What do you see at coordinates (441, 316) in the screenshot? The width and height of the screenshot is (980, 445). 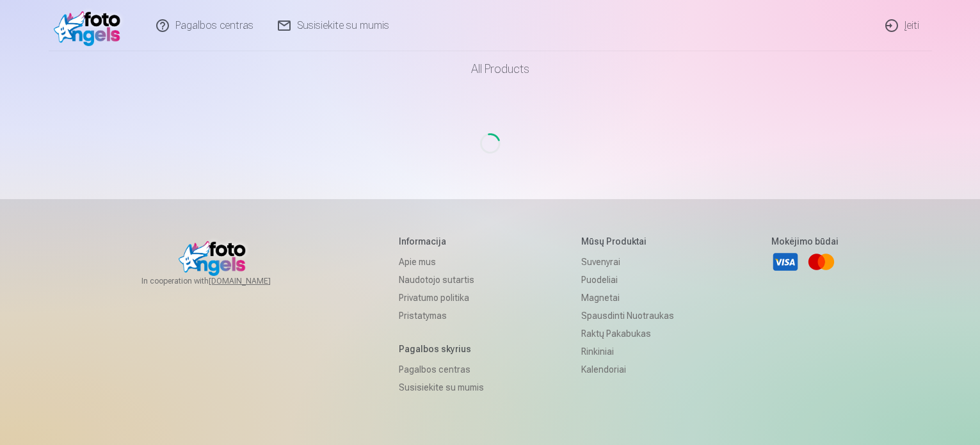 I see `a: Pristatymas` at bounding box center [441, 316].